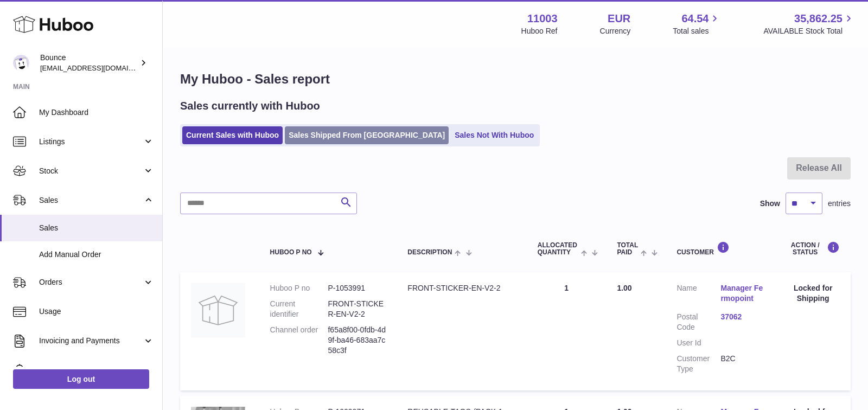 The height and width of the screenshot is (410, 868). What do you see at coordinates (21, 63) in the screenshot?
I see `img: collateral@usebounce.com` at bounding box center [21, 63].